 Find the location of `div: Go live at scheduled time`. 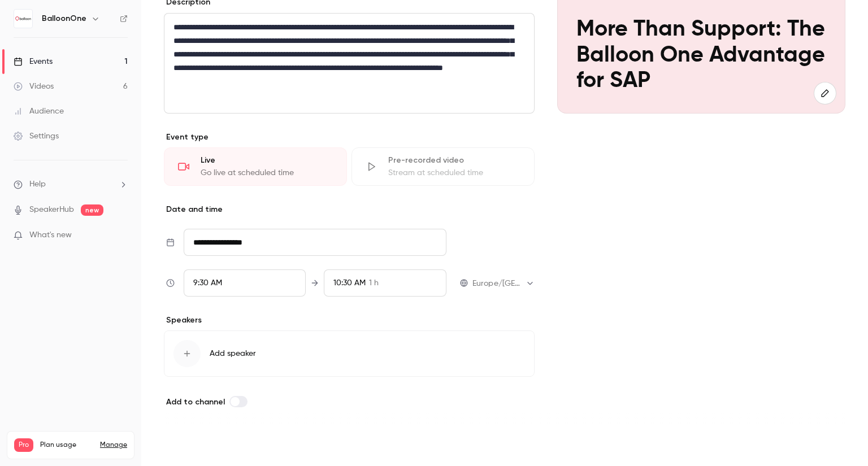

div: Go live at scheduled time is located at coordinates (267, 173).